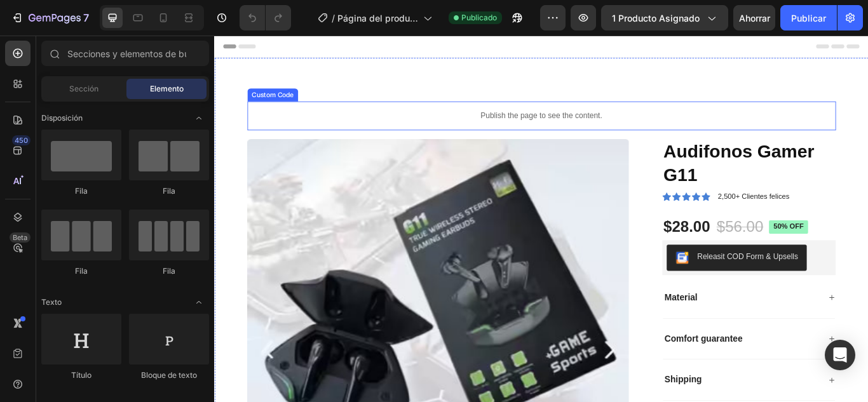 This screenshot has width=868, height=402. I want to click on font: Beta, so click(19, 238).